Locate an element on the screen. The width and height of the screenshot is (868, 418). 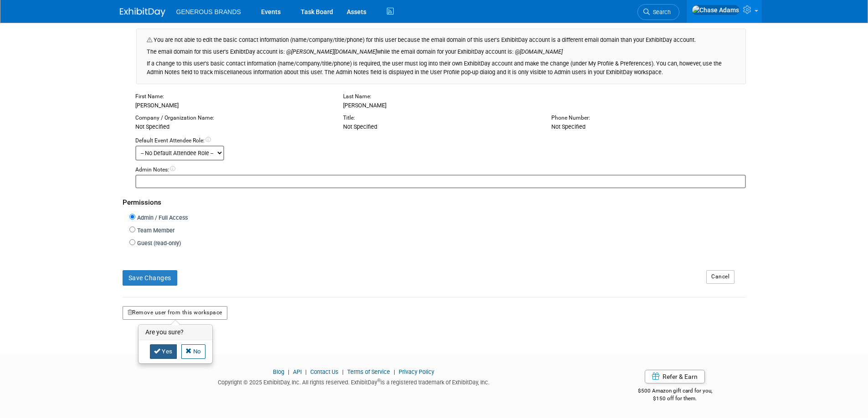
div: $500 Amazon gift card for you, is located at coordinates (675, 392).